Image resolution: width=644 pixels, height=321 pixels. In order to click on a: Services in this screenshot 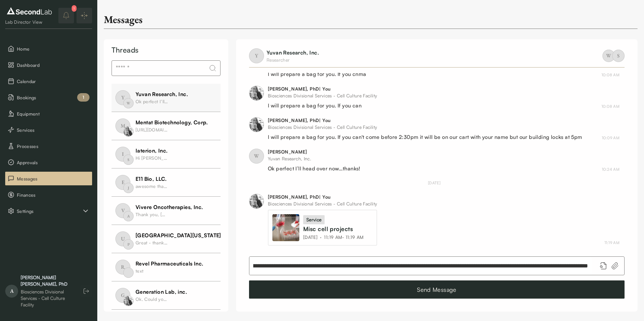, I will do `click(49, 129)`.